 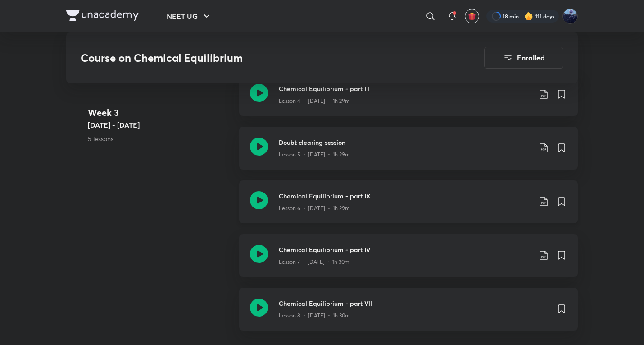 What do you see at coordinates (160, 112) in the screenshot?
I see `h4: Week 3` at bounding box center [160, 112].